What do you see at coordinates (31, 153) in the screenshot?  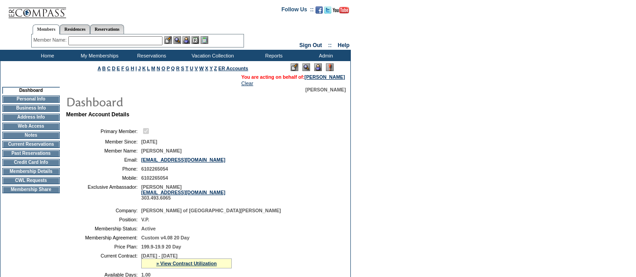 I see `td: Past Reservations` at bounding box center [31, 153].